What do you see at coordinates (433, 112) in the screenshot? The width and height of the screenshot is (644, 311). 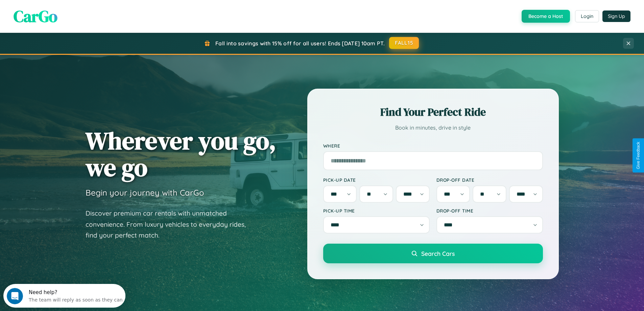 I see `h2: Find Your Perfect Ride` at bounding box center [433, 112].